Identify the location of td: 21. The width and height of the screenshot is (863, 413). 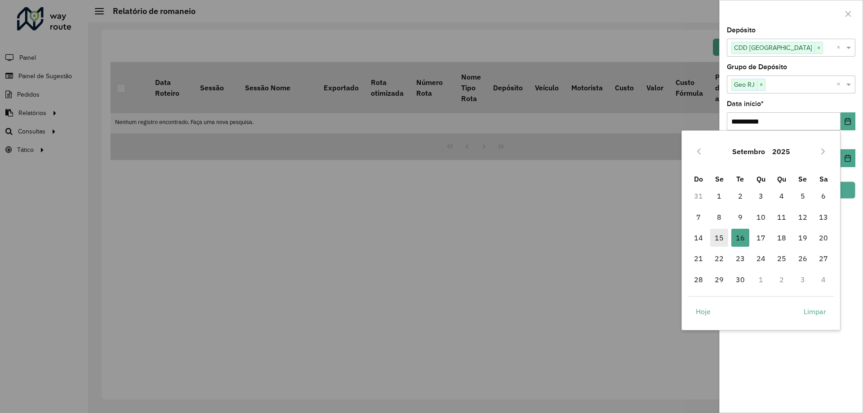
(699, 259).